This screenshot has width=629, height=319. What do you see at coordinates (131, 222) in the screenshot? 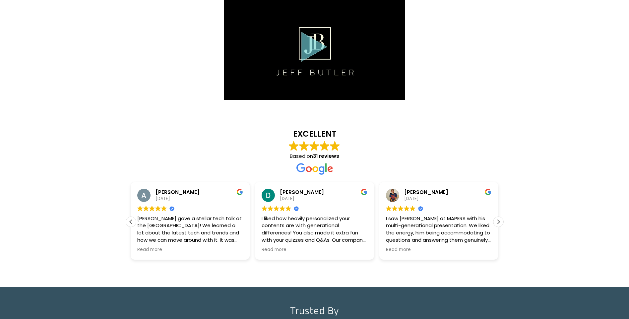
I see `div: Previous review` at bounding box center [131, 222].